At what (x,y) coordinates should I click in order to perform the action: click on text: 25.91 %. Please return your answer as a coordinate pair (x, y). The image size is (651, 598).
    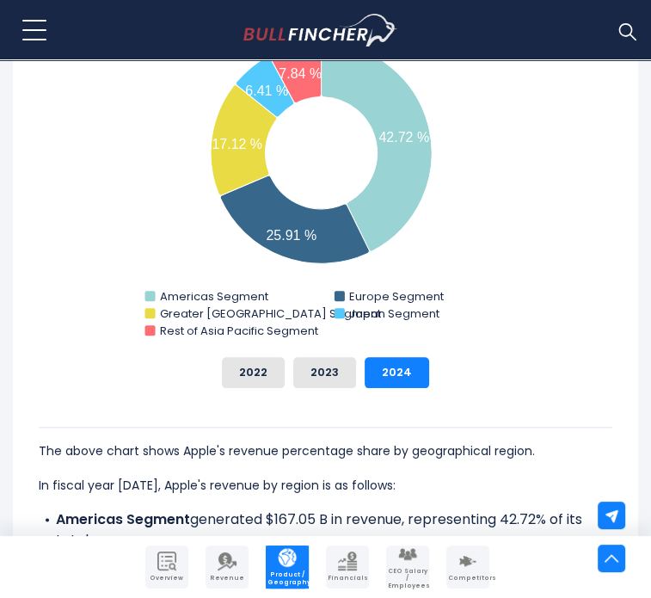
    Looking at the image, I should click on (291, 235).